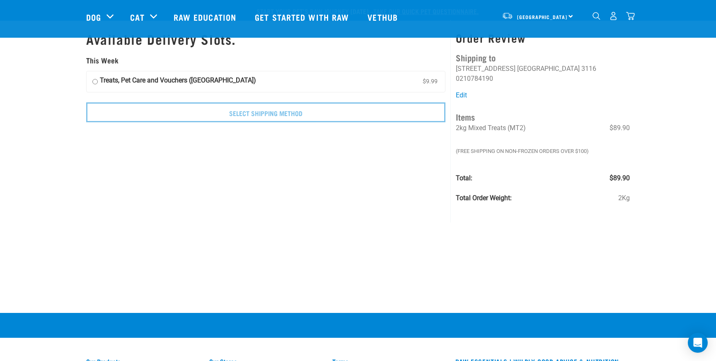 Image resolution: width=716 pixels, height=361 pixels. What do you see at coordinates (266, 39) in the screenshot?
I see `h1: Available Delivery Slots.` at bounding box center [266, 39].